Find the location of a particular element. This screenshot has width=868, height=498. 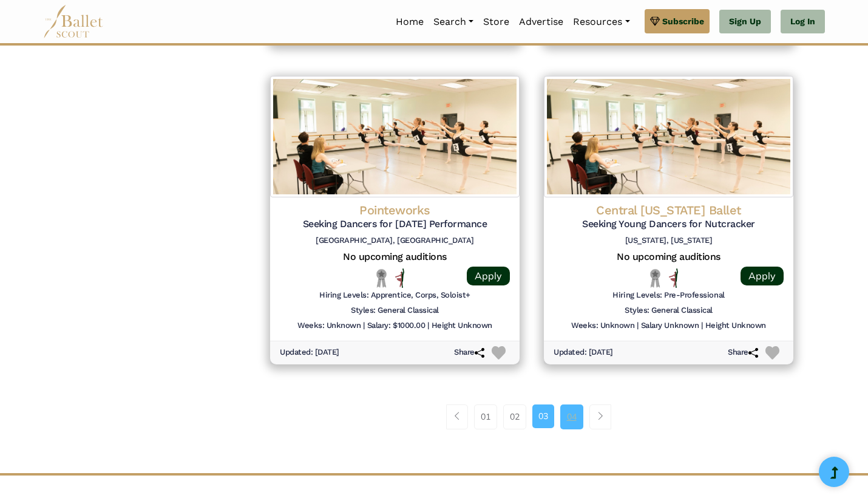

img: gem.svg is located at coordinates (655, 22).